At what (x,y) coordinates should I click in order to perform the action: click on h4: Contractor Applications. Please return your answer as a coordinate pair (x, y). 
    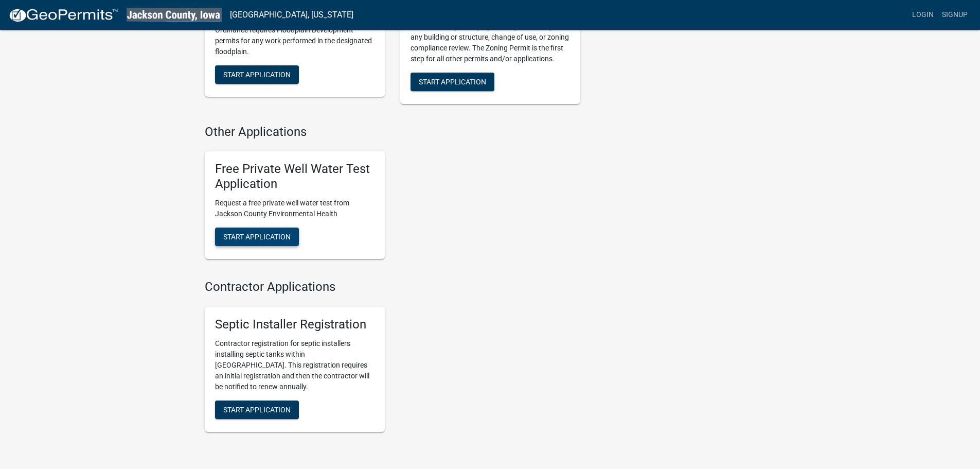
    Looking at the image, I should click on (393, 287).